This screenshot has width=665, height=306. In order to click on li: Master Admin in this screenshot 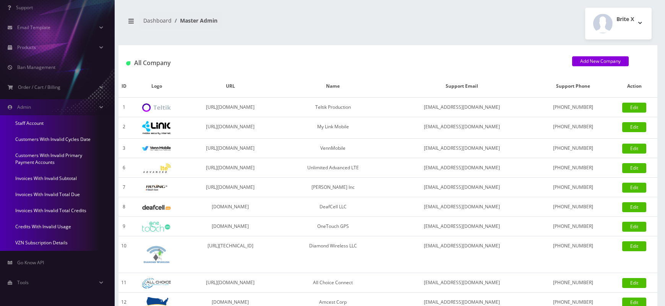, I will do `click(195, 20)`.